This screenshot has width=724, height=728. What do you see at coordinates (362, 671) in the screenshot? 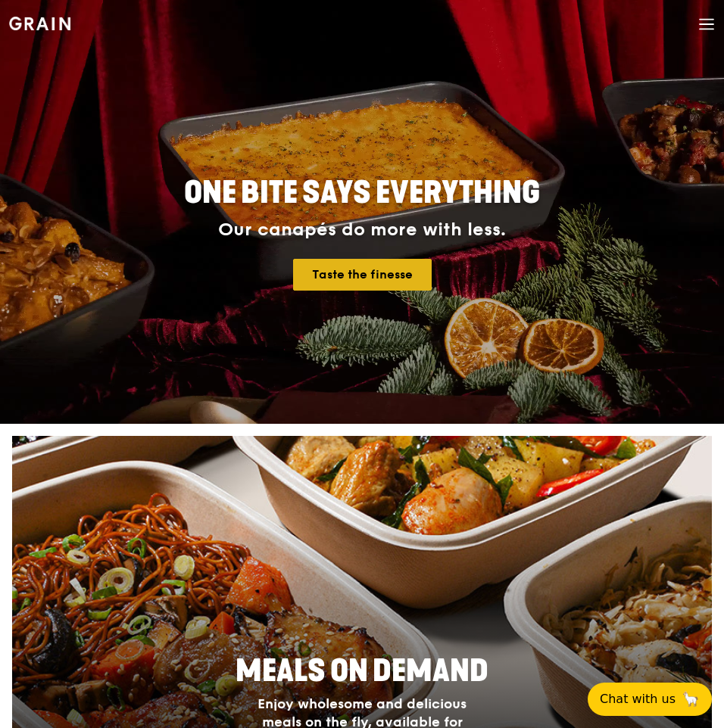
I see `span: Meals On Demand` at bounding box center [362, 671].